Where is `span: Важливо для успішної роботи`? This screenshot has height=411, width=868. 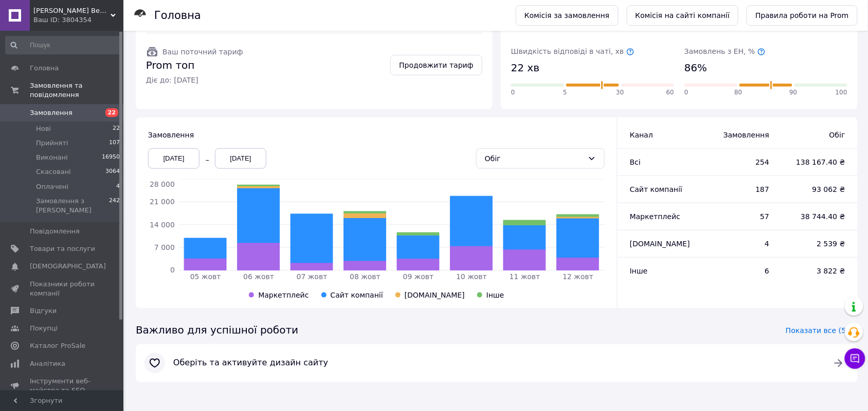
span: Важливо для успішної роботи is located at coordinates (217, 330).